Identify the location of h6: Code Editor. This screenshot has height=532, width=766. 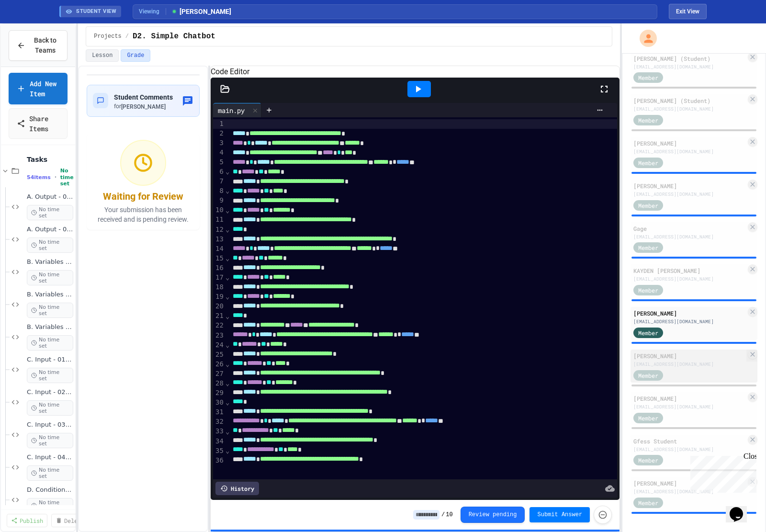
(415, 72).